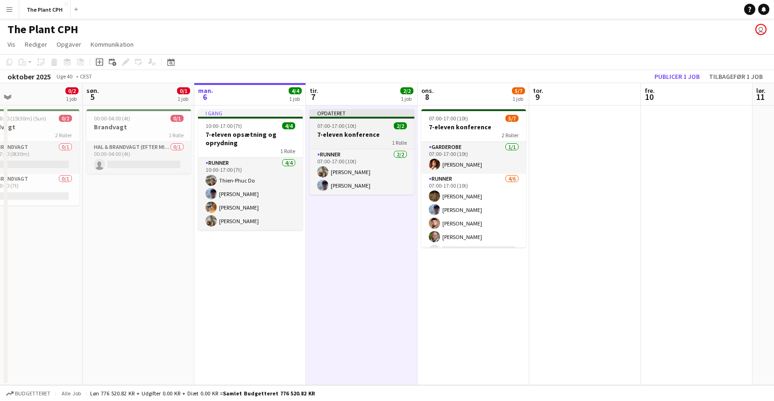 The image size is (774, 401). I want to click on span: lør., so click(761, 91).